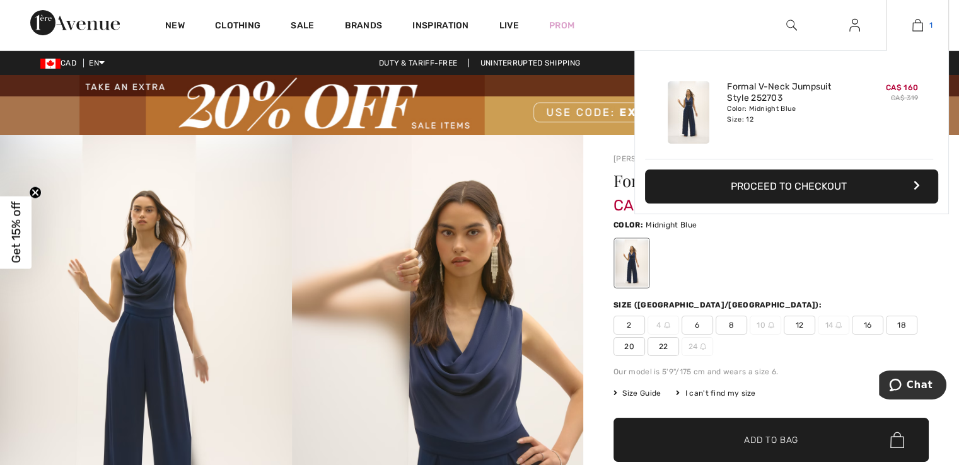 This screenshot has height=465, width=959. Describe the element at coordinates (637, 394) in the screenshot. I see `span: Size Guide` at that location.